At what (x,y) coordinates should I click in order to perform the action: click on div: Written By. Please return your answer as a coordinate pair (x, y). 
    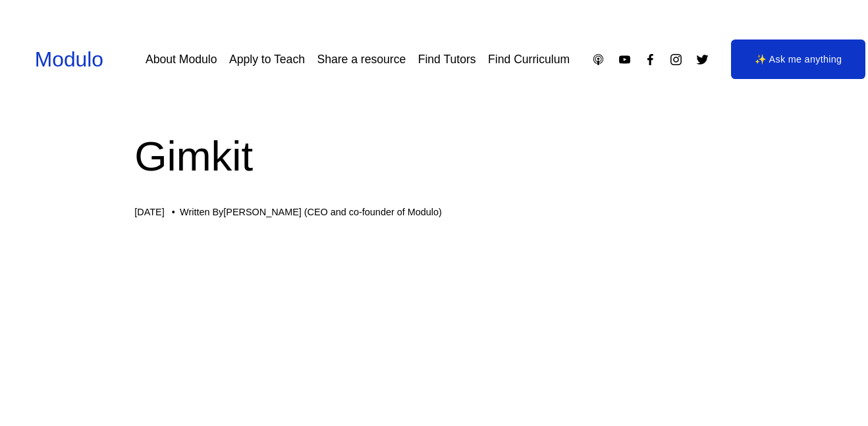
    Looking at the image, I should click on (311, 213).